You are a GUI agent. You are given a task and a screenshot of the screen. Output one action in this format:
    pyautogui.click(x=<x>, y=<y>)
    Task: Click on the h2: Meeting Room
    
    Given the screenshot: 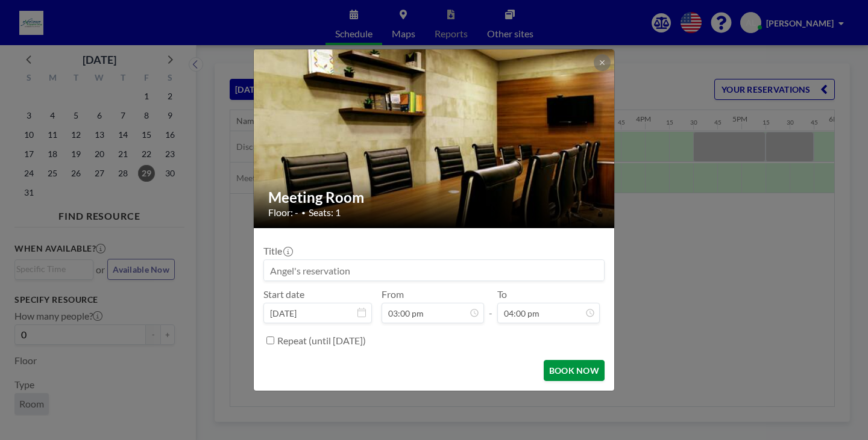 What is the action you would take?
    pyautogui.click(x=435, y=198)
    